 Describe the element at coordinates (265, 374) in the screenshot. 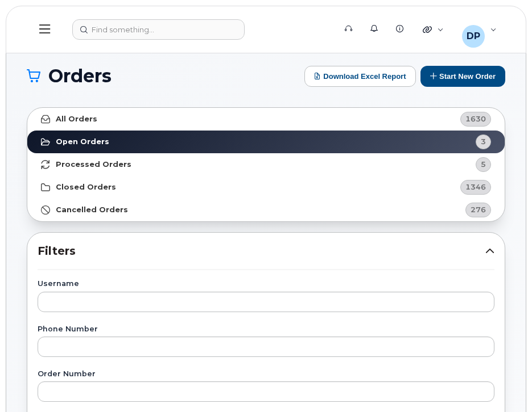

I see `label: Order Number` at that location.